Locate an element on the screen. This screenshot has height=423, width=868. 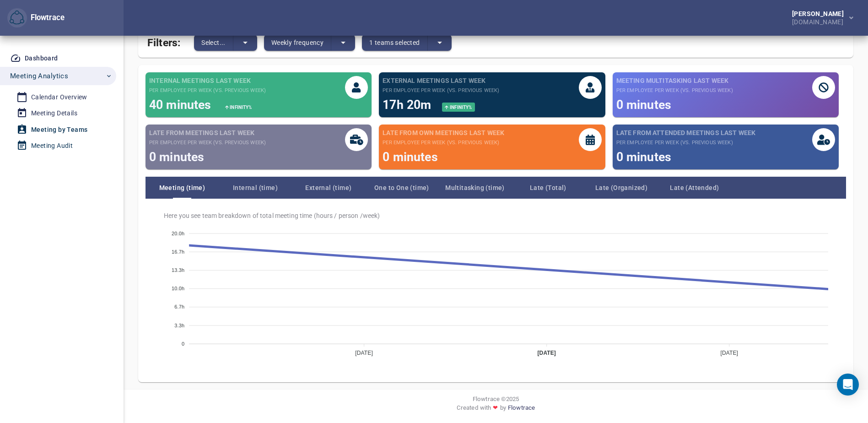
span: One to One (time) is located at coordinates (402, 188).